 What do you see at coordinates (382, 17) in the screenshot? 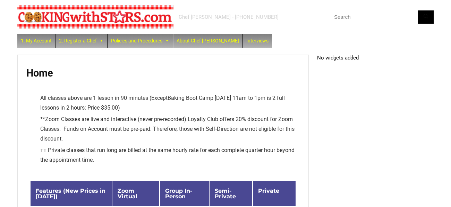
I see `input: Search` at bounding box center [382, 17].